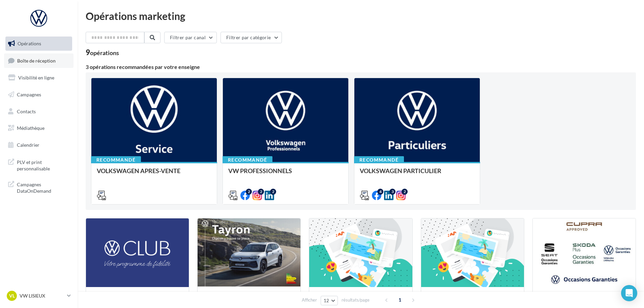 This screenshot has height=308, width=644. Describe the element at coordinates (39, 60) in the screenshot. I see `a: Boîte de réception` at that location.